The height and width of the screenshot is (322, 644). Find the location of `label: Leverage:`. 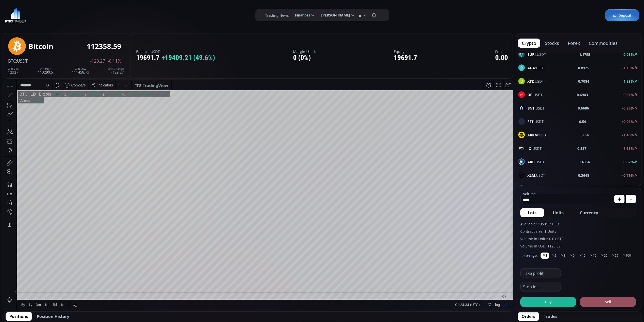

label: Leverage: is located at coordinates (530, 255).